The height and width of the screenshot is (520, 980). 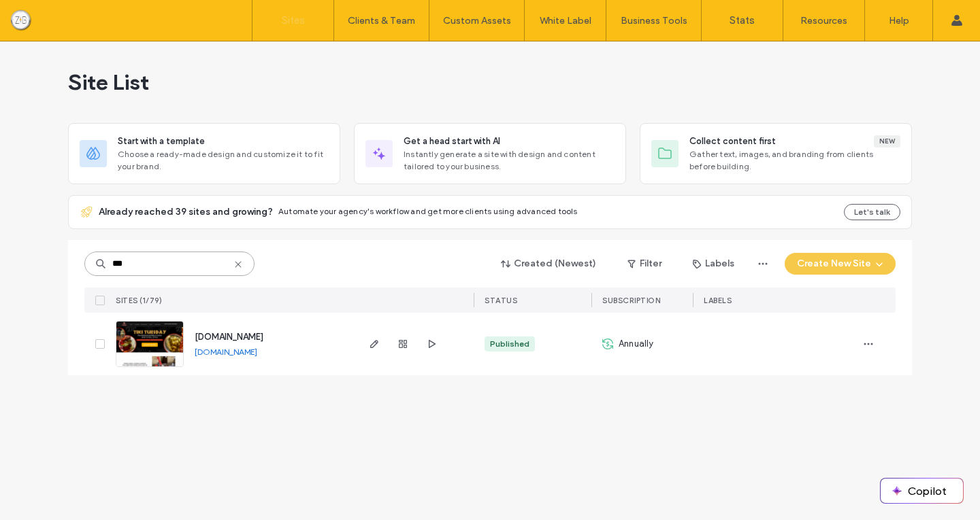 What do you see at coordinates (452, 141) in the screenshot?
I see `span: Get a head start with AI` at bounding box center [452, 141].